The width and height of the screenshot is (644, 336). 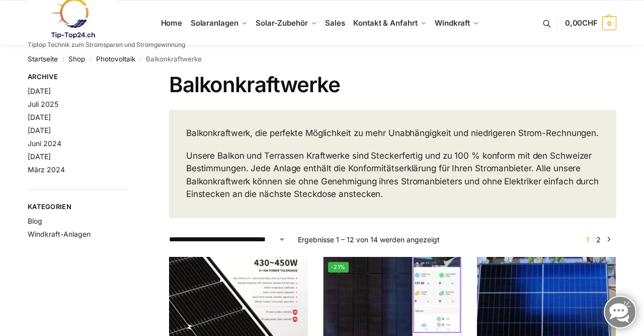 What do you see at coordinates (106, 45) in the screenshot?
I see `p: Tiptop Technik zum Stromsparen und Stromgewinnung` at bounding box center [106, 45].